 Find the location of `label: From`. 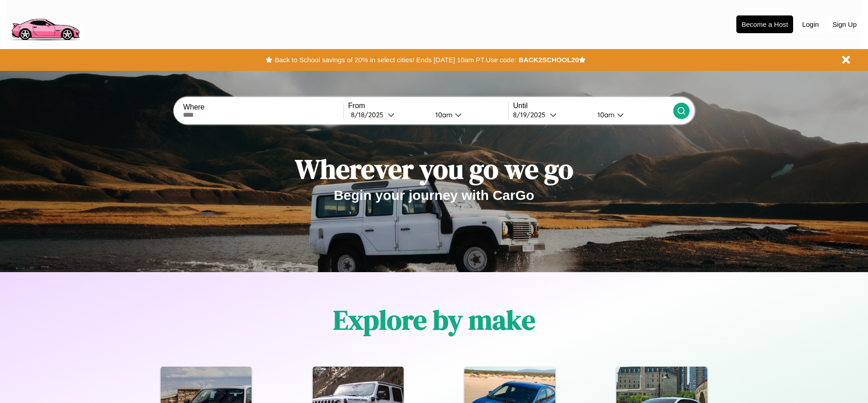

label: From is located at coordinates (428, 106).